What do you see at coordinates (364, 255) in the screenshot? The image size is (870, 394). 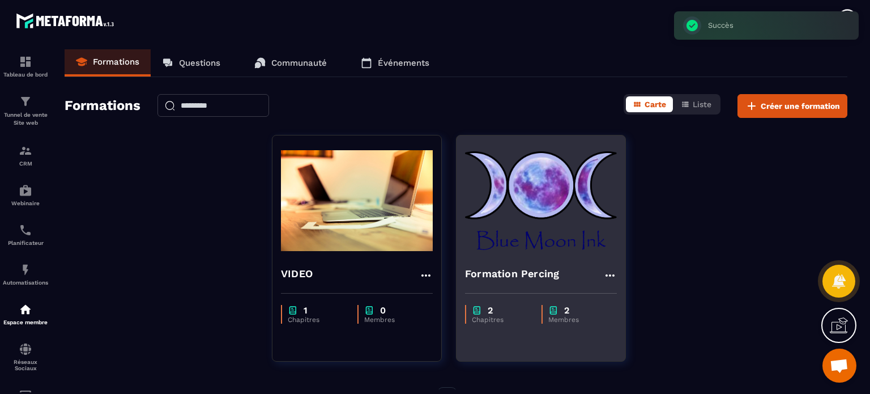 I see `a: formation-backgroundVIDEOchapter1Chapitreschapter0Membres` at bounding box center [364, 255].